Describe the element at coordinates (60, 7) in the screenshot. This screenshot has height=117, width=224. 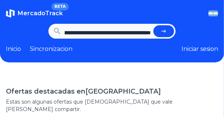
I see `span: BETA` at that location.